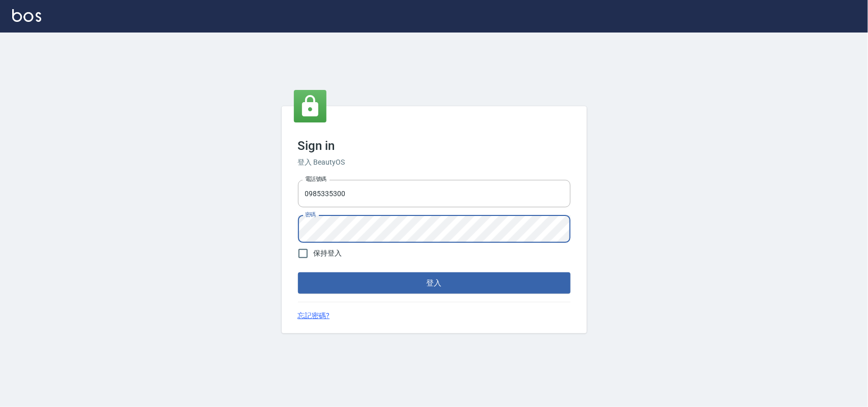 The width and height of the screenshot is (868, 407). Describe the element at coordinates (26, 15) in the screenshot. I see `img: Logo` at that location.